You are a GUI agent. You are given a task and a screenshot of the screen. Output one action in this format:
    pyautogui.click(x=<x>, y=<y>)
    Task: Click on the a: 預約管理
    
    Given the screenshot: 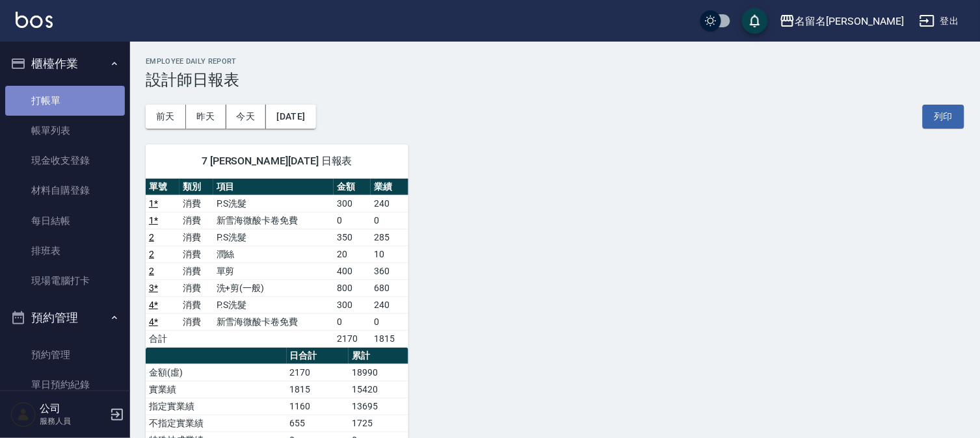 What is the action you would take?
    pyautogui.click(x=65, y=355)
    